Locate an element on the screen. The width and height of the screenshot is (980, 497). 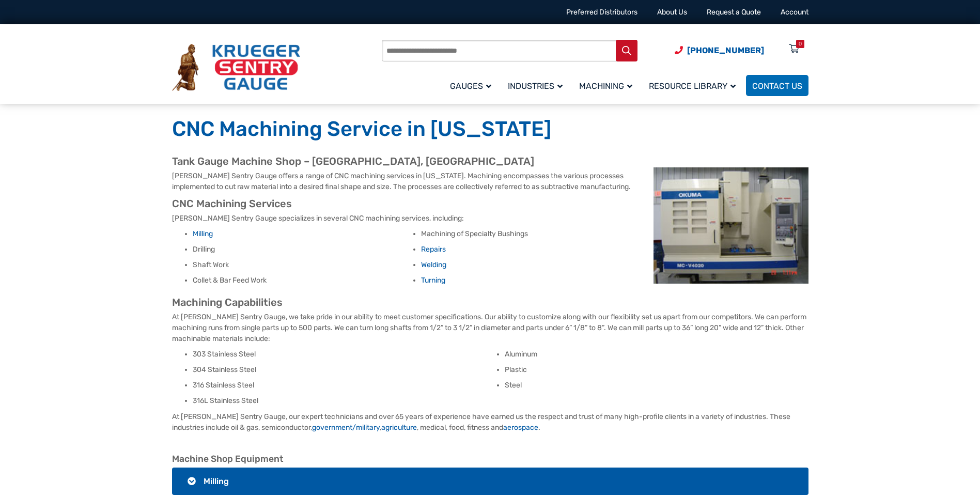
span: Contact Us is located at coordinates (777, 85).